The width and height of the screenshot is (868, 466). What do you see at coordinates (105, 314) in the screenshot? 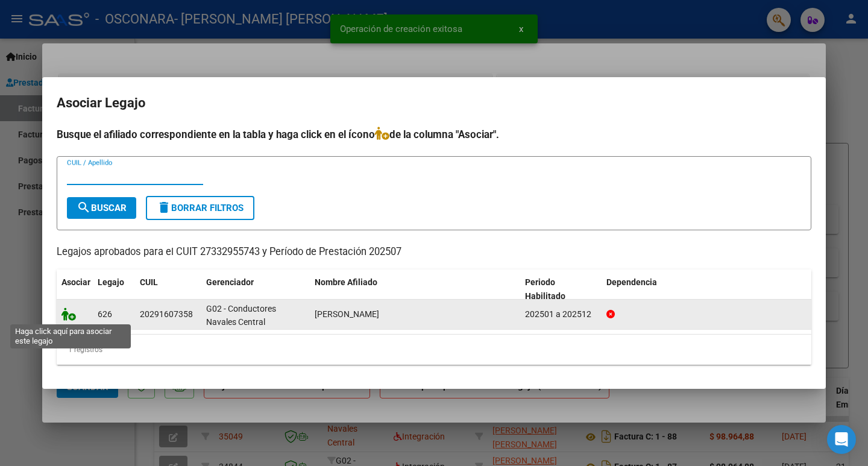
I see `span: 626` at bounding box center [105, 314].